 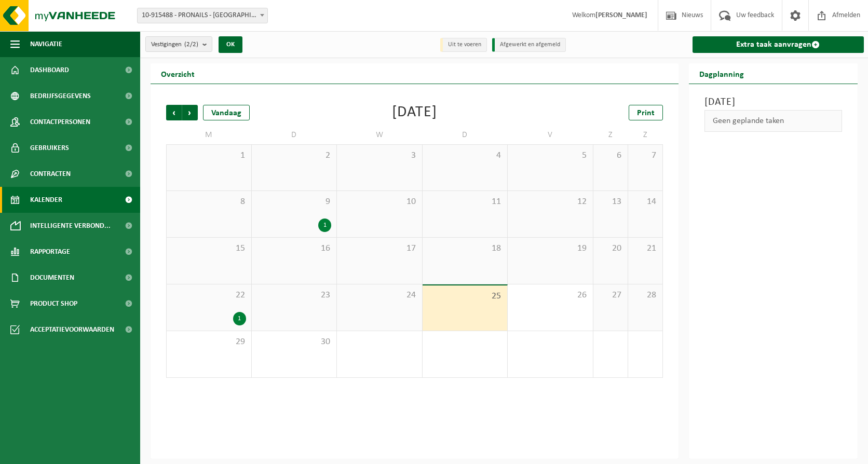 I want to click on span: Contactpersonen, so click(x=60, y=122).